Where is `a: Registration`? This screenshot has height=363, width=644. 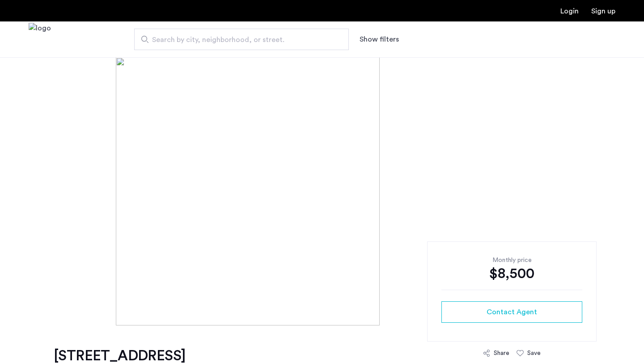 a: Registration is located at coordinates (603, 11).